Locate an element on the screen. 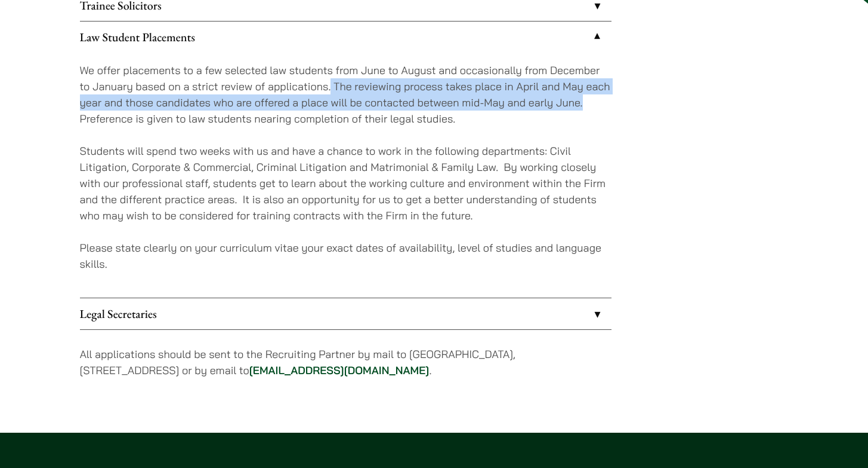  p: Students will spend two weeks with us and have a chance to work in the following departments: Civ... is located at coordinates (346, 183).